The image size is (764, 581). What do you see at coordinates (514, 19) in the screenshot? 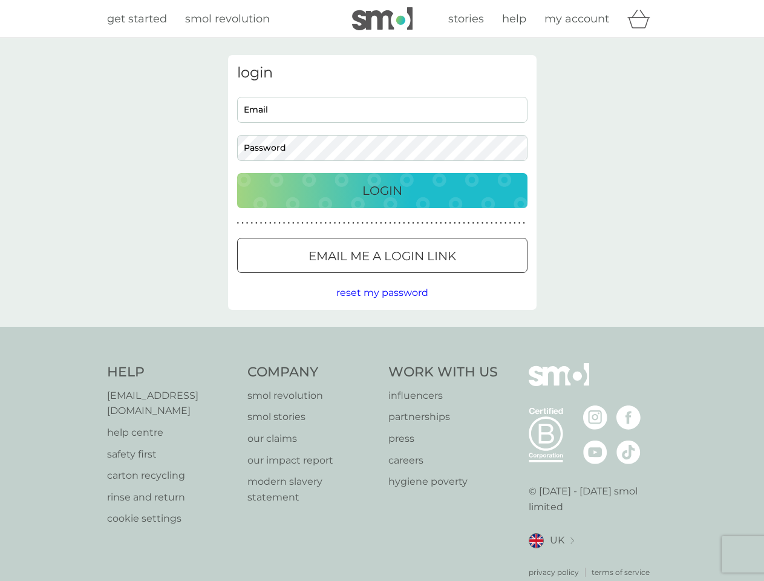
I see `span: help` at bounding box center [514, 19].